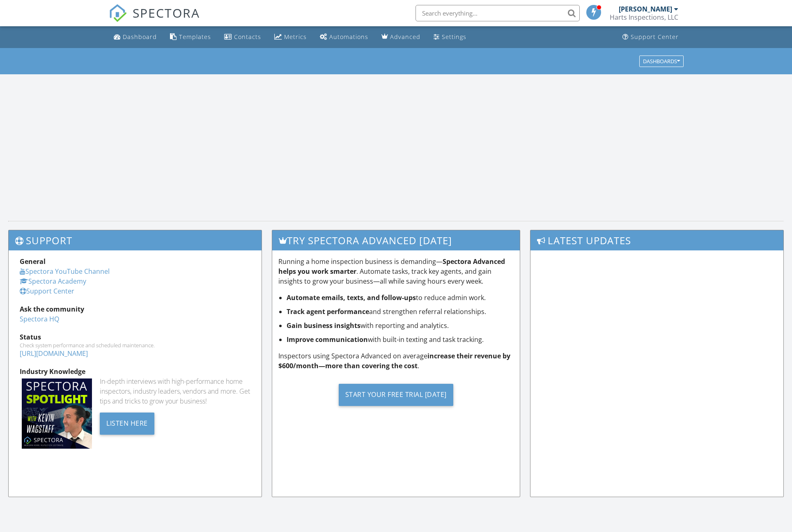  I want to click on a: SPECTORA, so click(154, 20).